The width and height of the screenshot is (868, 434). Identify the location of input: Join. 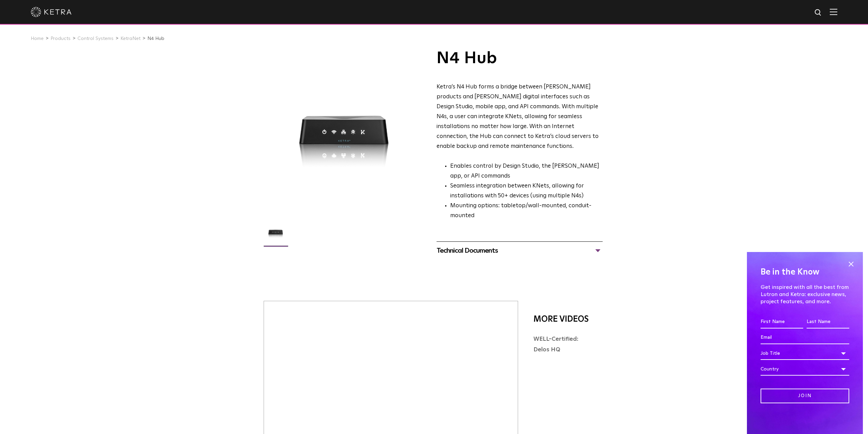
(805, 396).